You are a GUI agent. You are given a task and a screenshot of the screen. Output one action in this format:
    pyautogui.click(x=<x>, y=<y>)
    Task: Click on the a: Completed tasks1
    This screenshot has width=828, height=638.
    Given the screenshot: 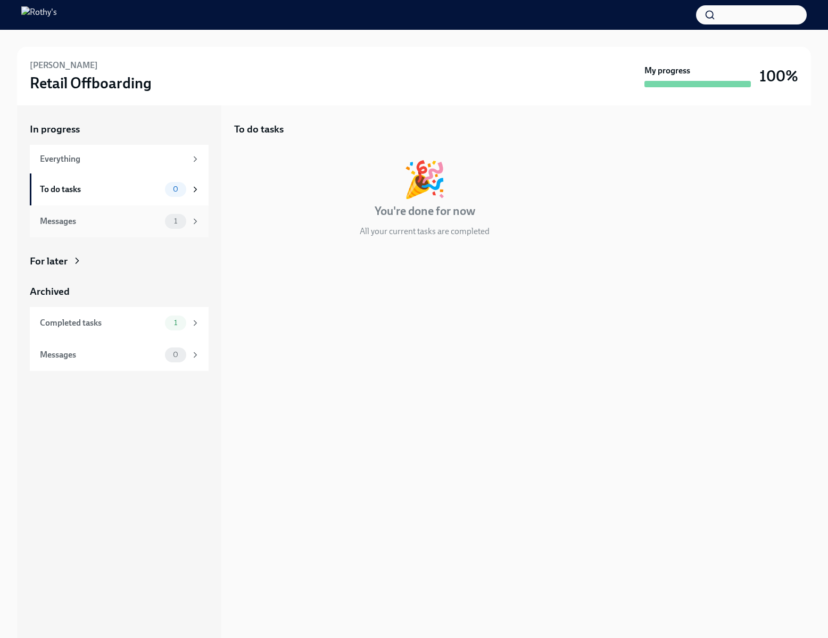 What is the action you would take?
    pyautogui.click(x=119, y=323)
    